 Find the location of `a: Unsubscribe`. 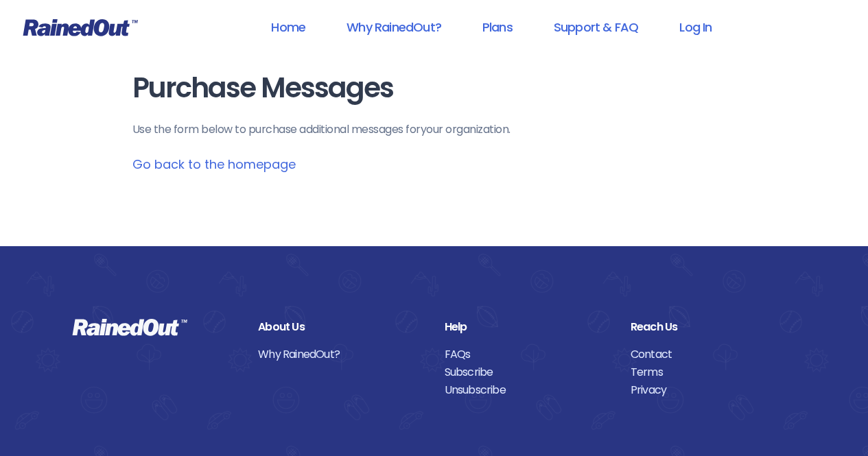

a: Unsubscribe is located at coordinates (527, 391).